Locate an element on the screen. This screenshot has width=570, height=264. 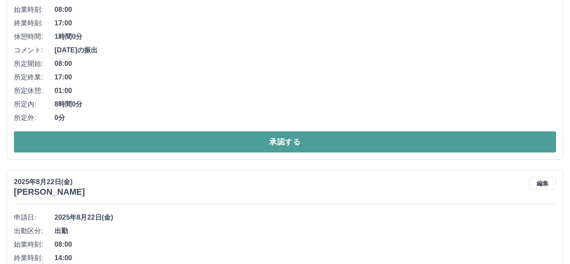
span: 所定内: is located at coordinates (34, 104).